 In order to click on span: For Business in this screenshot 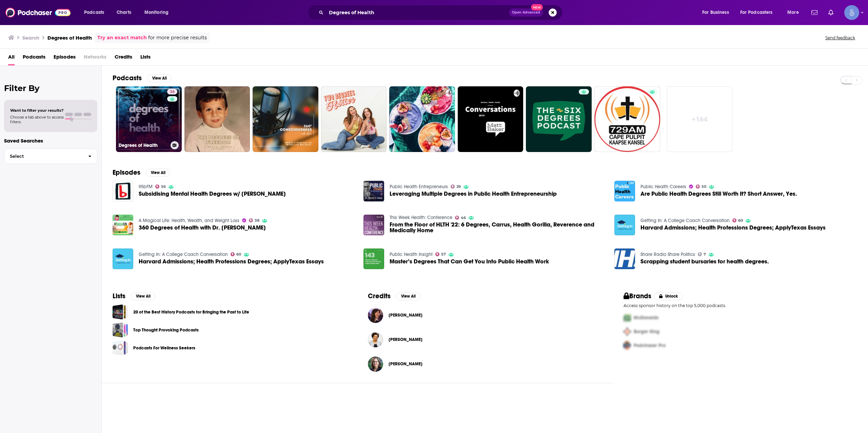, I will do `click(716, 12)`.